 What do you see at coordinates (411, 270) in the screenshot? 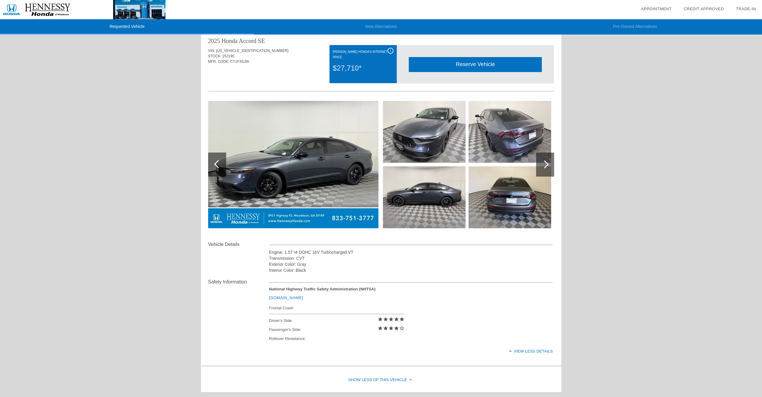
I see `div: Interior Color: Black` at bounding box center [411, 270].